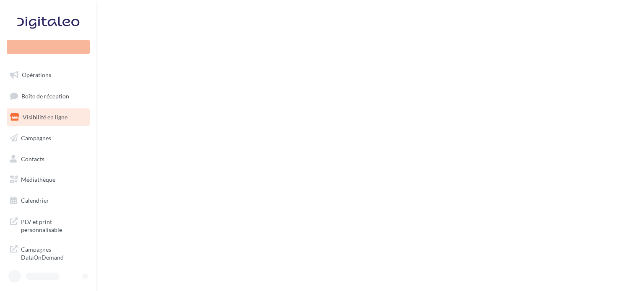 Image resolution: width=644 pixels, height=291 pixels. I want to click on span: Opérations, so click(37, 75).